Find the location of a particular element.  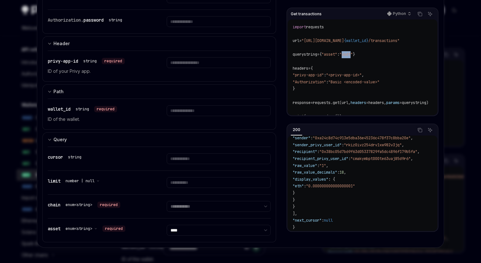

input: Enter privy-app-id is located at coordinates (218, 63).